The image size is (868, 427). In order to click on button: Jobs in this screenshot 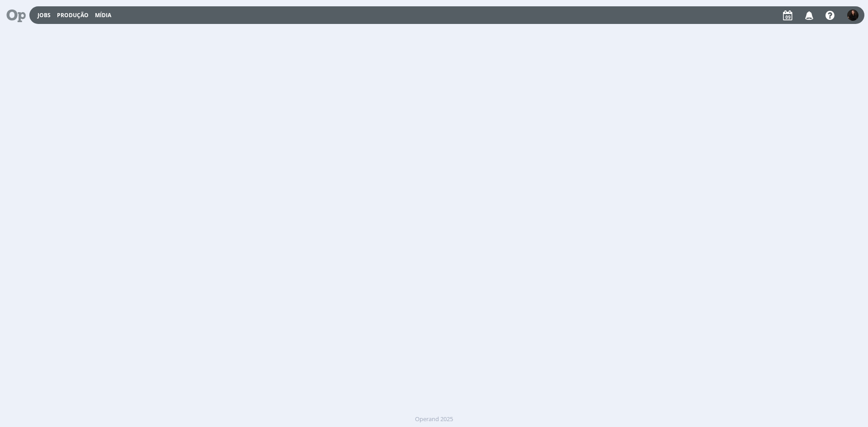, I will do `click(44, 15)`.